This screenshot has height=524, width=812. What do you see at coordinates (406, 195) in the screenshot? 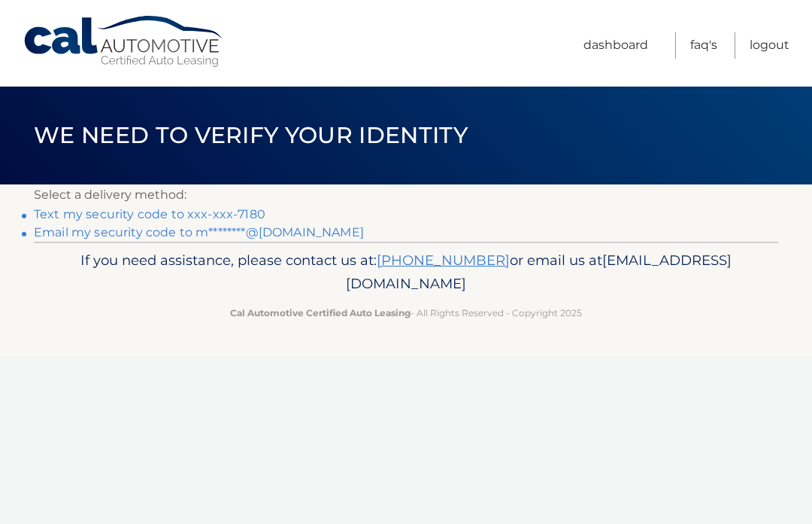
I see `p: Select a delivery method:` at bounding box center [406, 195].